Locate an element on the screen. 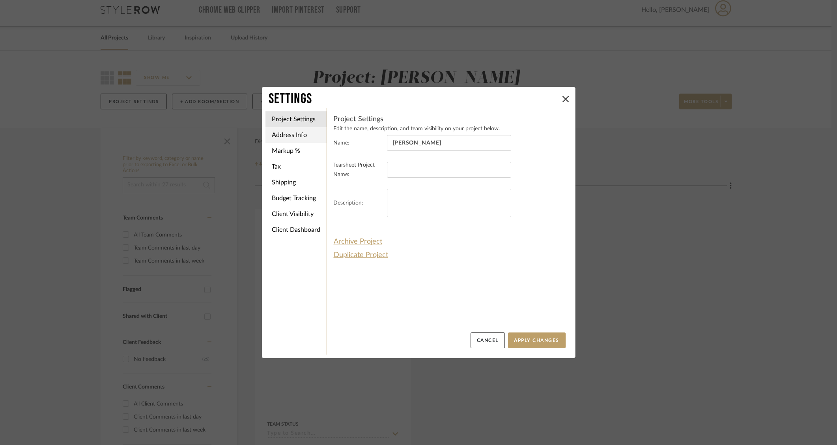  label: Tearsheet Project Name: is located at coordinates (359, 170).